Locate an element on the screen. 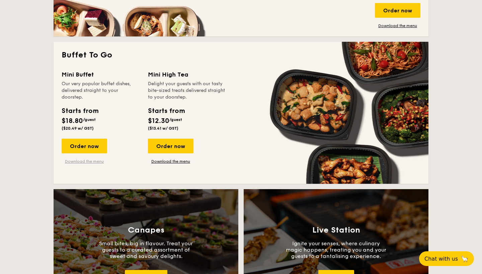 This screenshot has width=482, height=274. div: Mini Buffet is located at coordinates (101, 75).